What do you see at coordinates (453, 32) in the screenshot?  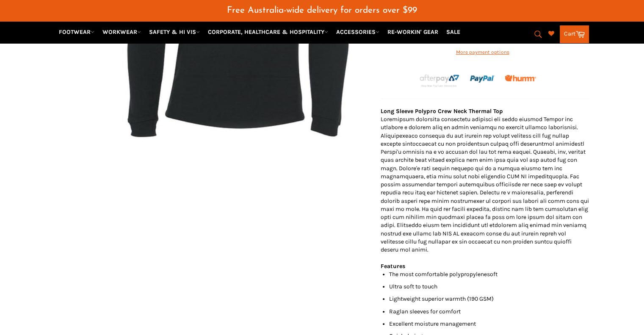 I see `a: SALE` at bounding box center [453, 32].